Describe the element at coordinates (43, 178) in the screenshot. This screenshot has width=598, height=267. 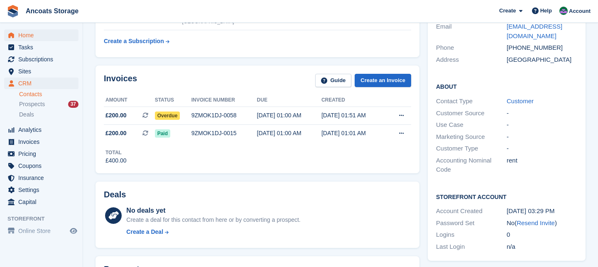
I see `span: Insurance` at that location.